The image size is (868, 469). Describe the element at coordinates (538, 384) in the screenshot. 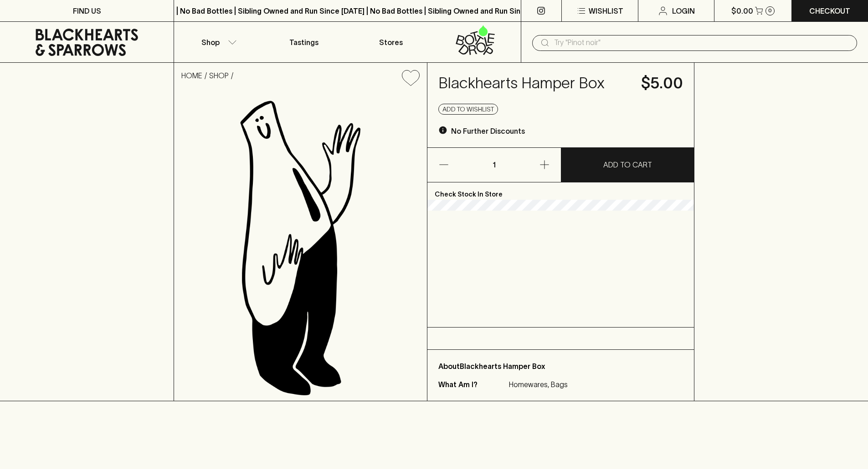

I see `p: Homewares, Bags` at that location.